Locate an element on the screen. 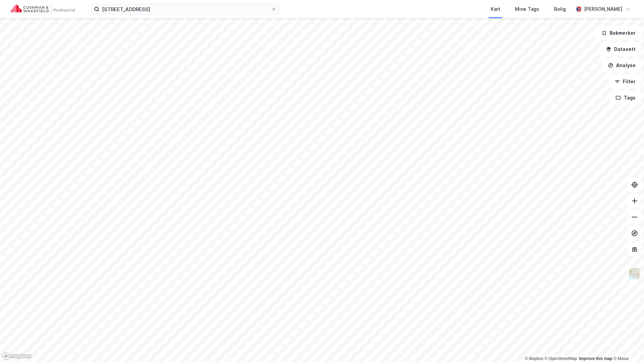  input: Søk på adresse, matrikkel, gårdeiere, leietakere eller personer is located at coordinates (185, 9).